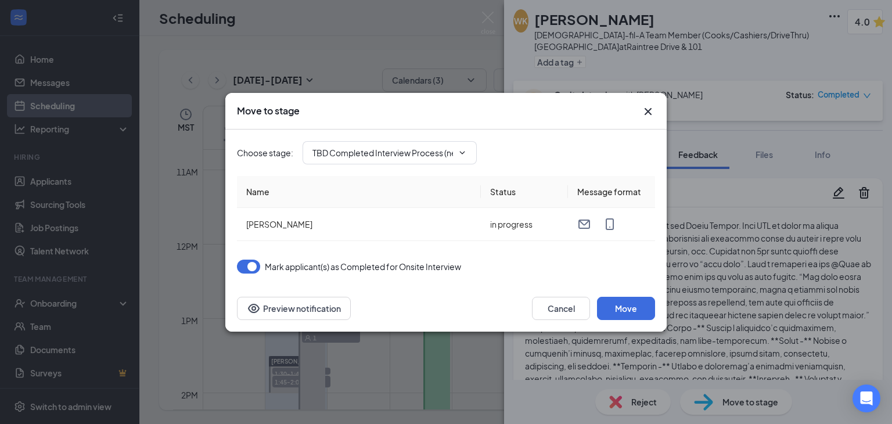 The height and width of the screenshot is (424, 892). Describe the element at coordinates (866, 398) in the screenshot. I see `div: Open Intercom Messenger` at that location.